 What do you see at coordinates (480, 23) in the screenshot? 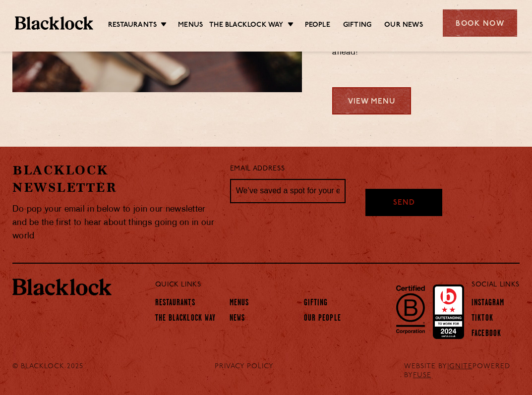
I see `div: Book Now` at bounding box center [480, 23].